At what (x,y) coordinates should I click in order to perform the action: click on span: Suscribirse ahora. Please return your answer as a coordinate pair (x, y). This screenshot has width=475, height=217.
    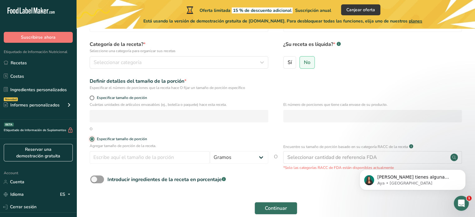
    Looking at the image, I should click on (38, 37).